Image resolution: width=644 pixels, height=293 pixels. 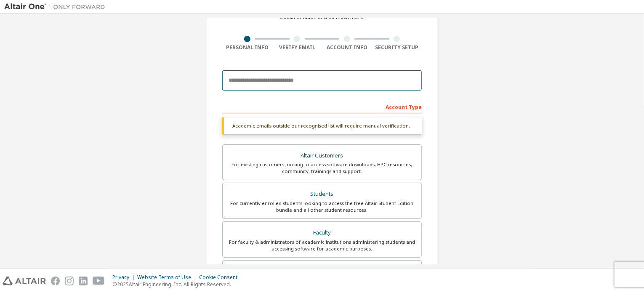 What do you see at coordinates (98, 280) in the screenshot?
I see `img: youtube.svg` at bounding box center [98, 280].